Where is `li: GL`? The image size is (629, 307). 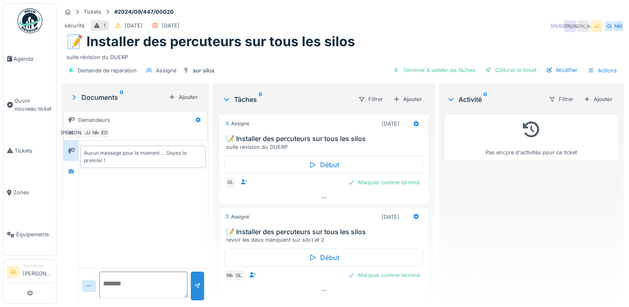 li: GL is located at coordinates (13, 272).